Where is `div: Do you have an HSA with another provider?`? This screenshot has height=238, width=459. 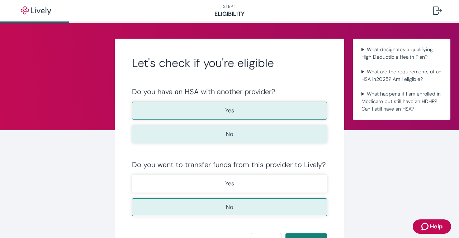 div: Do you have an HSA with another provider? is located at coordinates (229, 92).